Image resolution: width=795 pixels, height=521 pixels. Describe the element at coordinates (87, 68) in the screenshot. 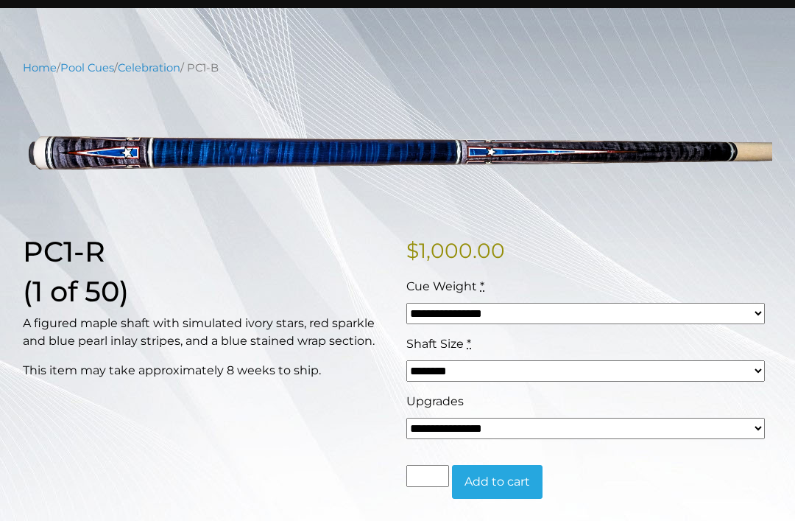

I see `a: Pool Cues` at that location.